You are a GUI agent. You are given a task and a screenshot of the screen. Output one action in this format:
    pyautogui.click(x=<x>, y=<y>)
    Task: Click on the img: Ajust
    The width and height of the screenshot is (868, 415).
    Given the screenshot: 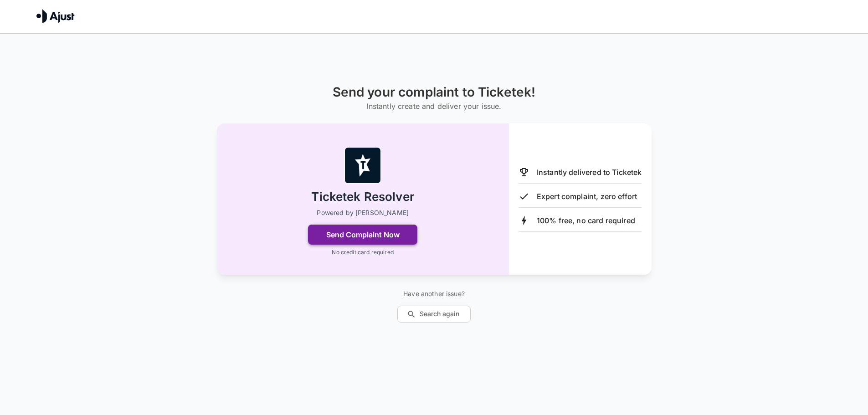 What is the action you would take?
    pyautogui.click(x=56, y=16)
    